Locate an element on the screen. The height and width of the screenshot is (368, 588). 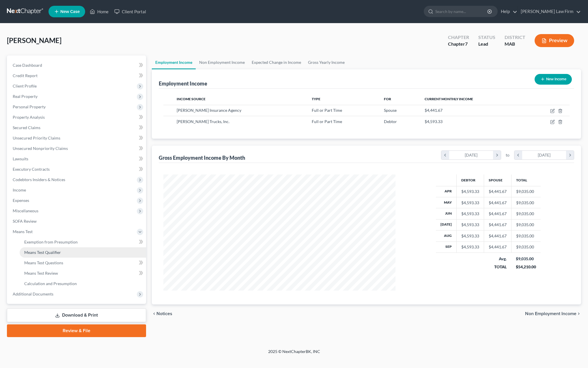
span: Means Test is located at coordinates (23, 231).